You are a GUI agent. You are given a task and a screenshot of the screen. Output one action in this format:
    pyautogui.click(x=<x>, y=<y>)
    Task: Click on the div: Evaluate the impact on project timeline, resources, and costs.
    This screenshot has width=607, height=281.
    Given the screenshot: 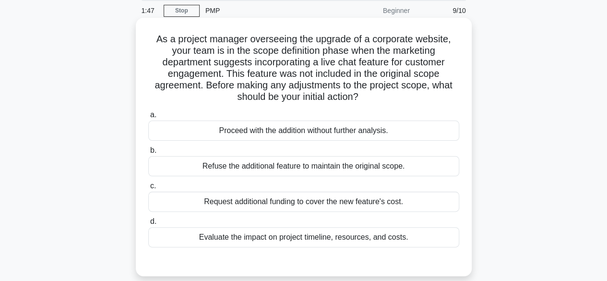 What is the action you would take?
    pyautogui.click(x=304, y=237)
    